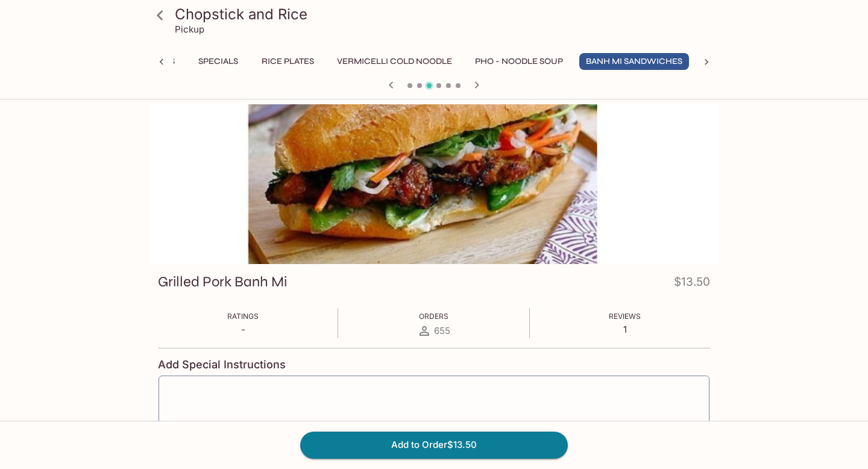  What do you see at coordinates (434, 445) in the screenshot?
I see `button: Add to Order$13.50` at bounding box center [434, 445].